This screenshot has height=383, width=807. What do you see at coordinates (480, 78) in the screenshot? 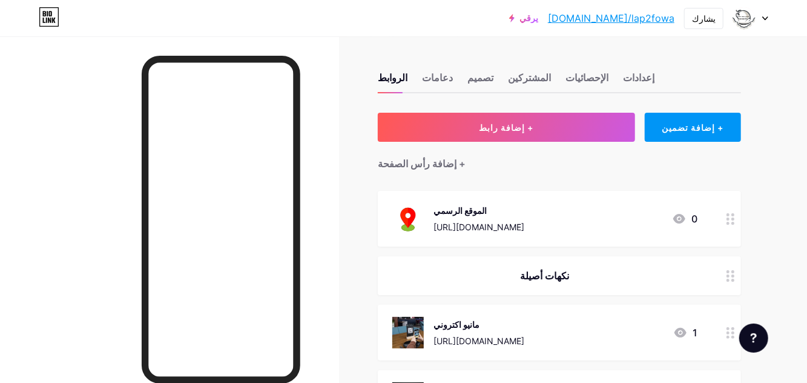
I see `font: تصميم` at bounding box center [480, 78].